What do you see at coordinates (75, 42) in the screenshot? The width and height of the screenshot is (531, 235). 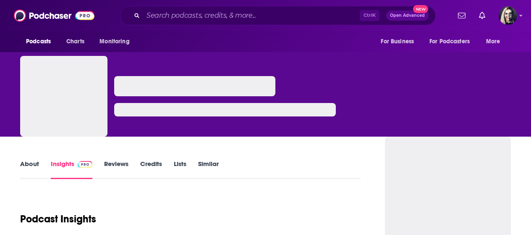 I see `span: Charts` at bounding box center [75, 42].